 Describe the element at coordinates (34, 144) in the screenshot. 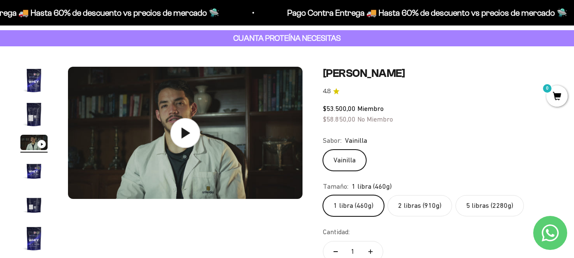

I see `button: Ir al artículo 3` at that location.